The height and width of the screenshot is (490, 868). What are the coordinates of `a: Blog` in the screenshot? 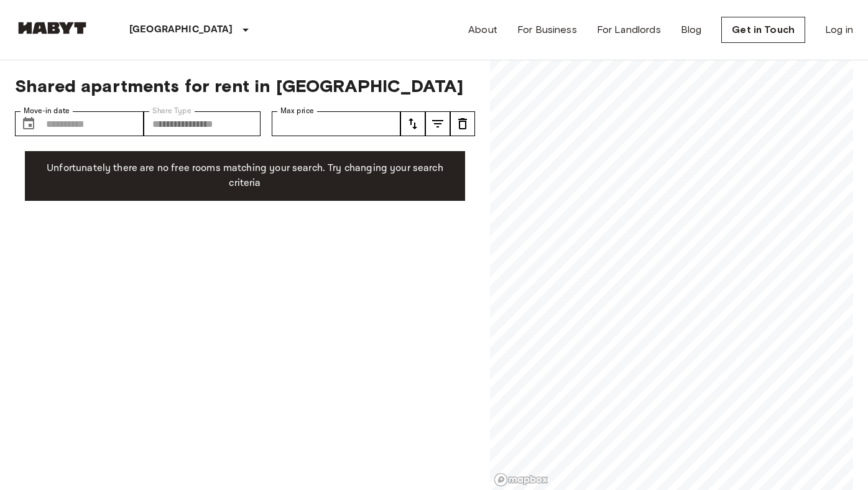 It's located at (692, 30).